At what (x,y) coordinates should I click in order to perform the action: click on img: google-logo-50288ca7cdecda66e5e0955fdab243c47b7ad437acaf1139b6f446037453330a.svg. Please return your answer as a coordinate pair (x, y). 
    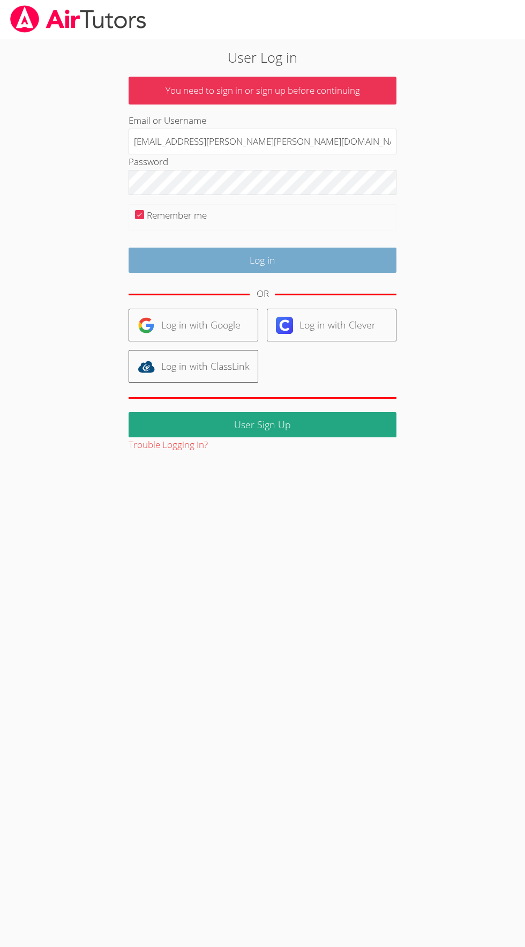
    Looking at the image, I should click on (146, 325).